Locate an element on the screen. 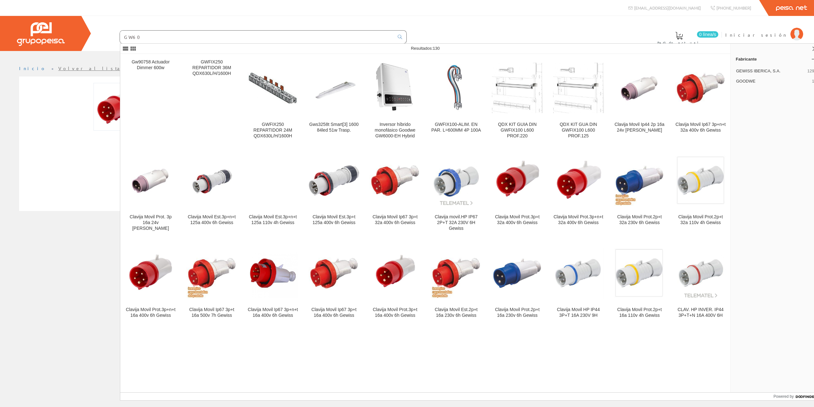  div: GWFIX250 REPARTIDOR 24M QDX630L/H/1600H is located at coordinates (273, 130).